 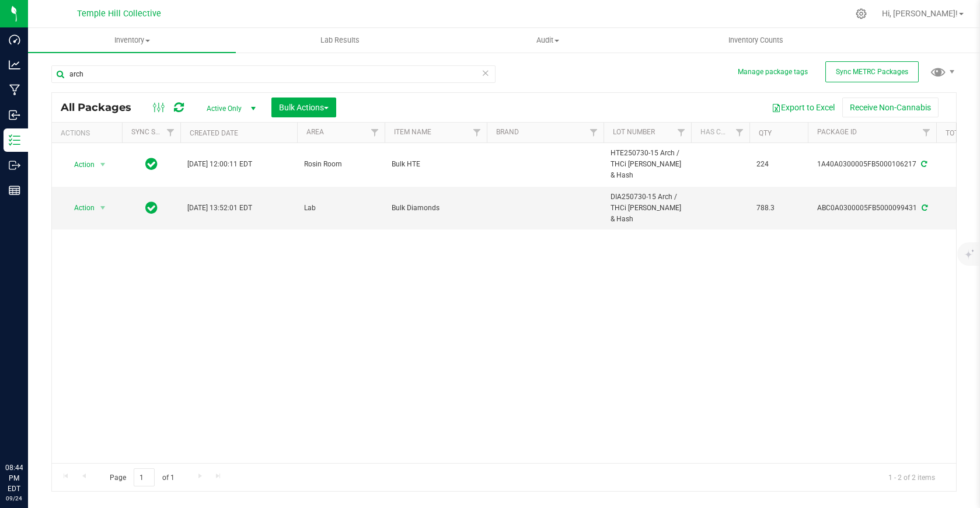 I want to click on button: Export to Excel, so click(x=803, y=108).